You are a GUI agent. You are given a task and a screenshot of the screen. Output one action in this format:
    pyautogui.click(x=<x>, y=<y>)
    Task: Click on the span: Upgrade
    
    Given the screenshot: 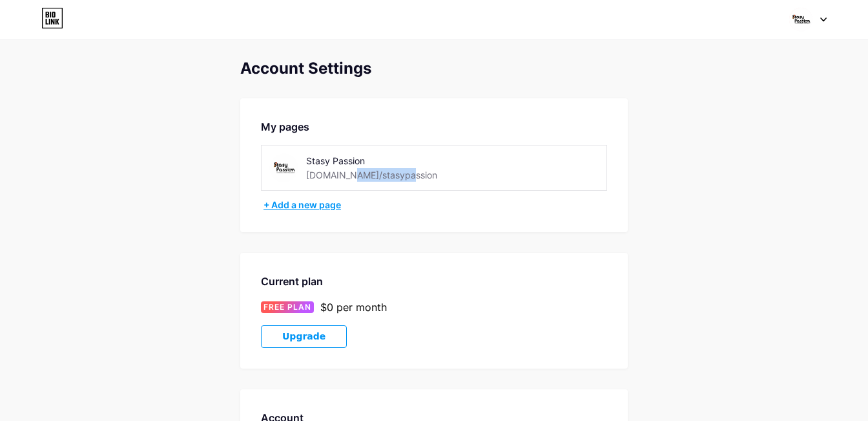 What is the action you would take?
    pyautogui.click(x=304, y=336)
    